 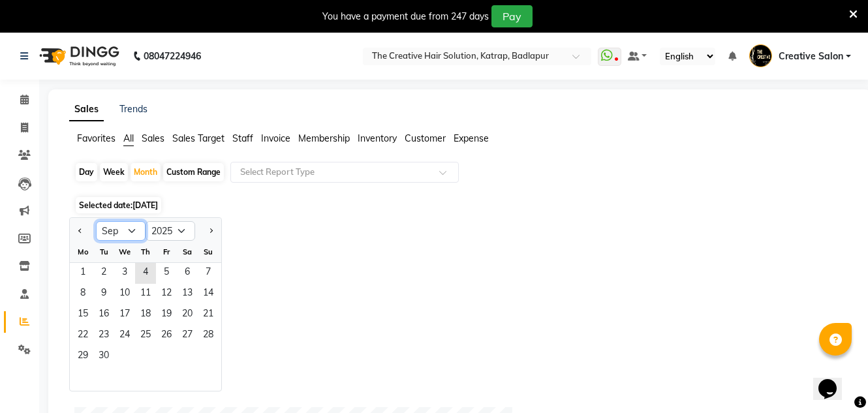 What do you see at coordinates (208, 336) in the screenshot?
I see `div: Sunday, September 28, 2025` at bounding box center [208, 336].